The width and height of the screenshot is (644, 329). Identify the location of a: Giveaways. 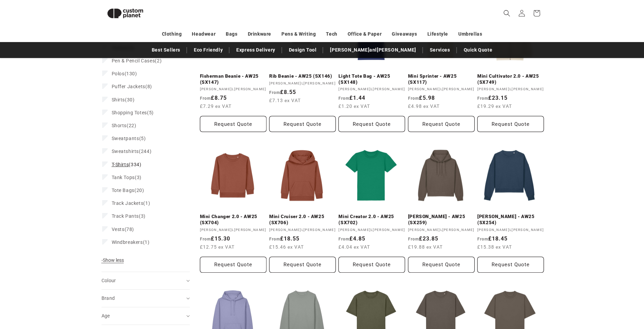
(404, 34).